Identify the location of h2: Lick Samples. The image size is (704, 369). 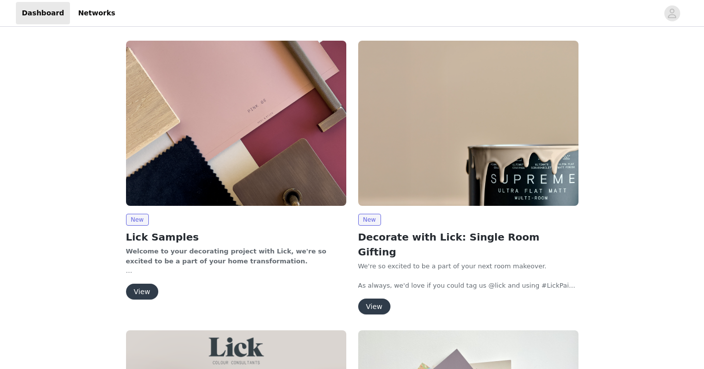
(236, 237).